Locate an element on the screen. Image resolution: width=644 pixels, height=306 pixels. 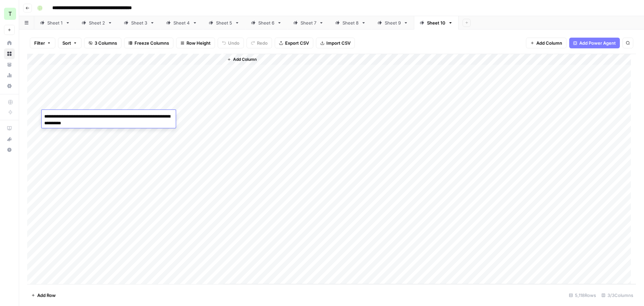
button: What's new? is located at coordinates (9, 139).